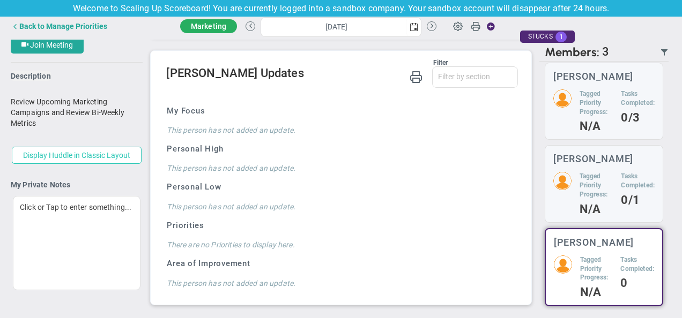 This screenshot has width=682, height=318. What do you see at coordinates (562, 99) in the screenshot?
I see `img: 210780.Person.photo` at bounding box center [562, 99].